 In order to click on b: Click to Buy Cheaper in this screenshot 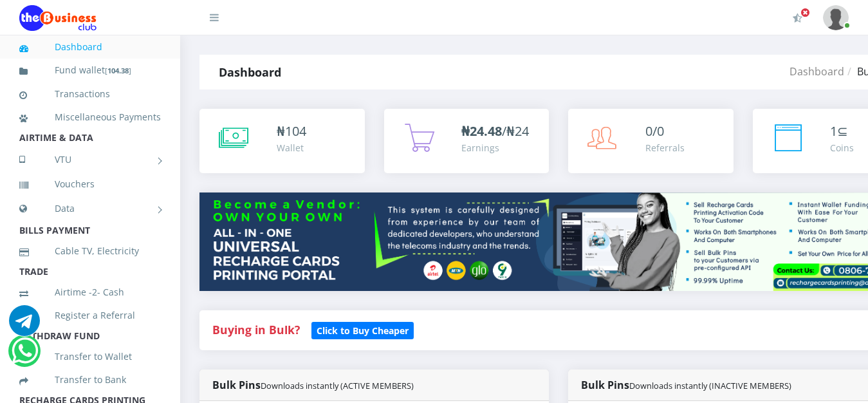, I will do `click(362, 330)`.